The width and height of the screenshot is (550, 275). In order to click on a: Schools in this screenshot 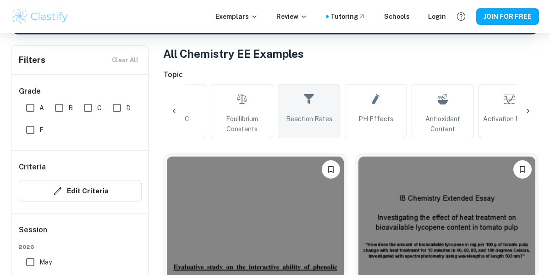, I will do `click(397, 17)`.